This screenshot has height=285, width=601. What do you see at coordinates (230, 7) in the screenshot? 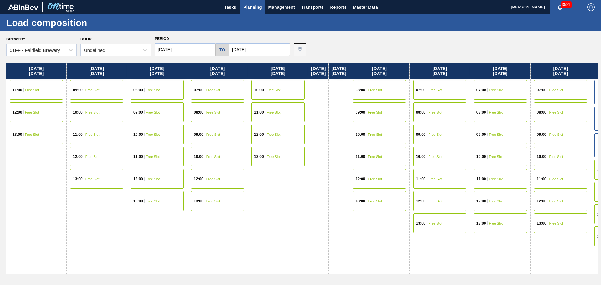
I see `span: Tasks` at bounding box center [230, 7].